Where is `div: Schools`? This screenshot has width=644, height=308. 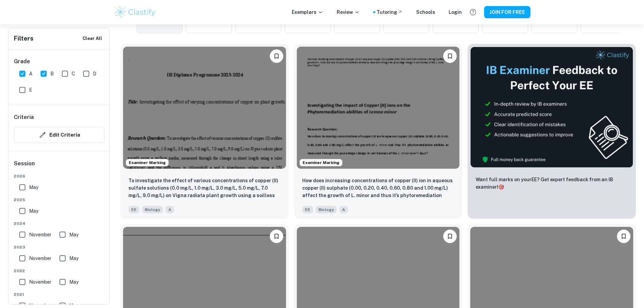
div: Schools is located at coordinates (425, 12).